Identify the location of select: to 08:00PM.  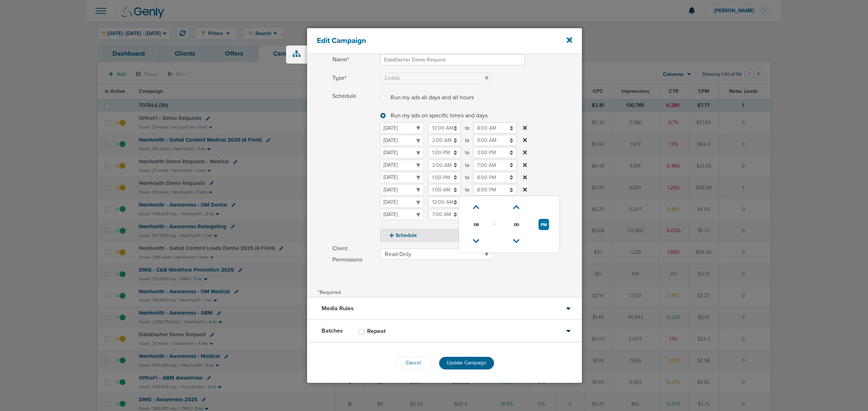
(402, 190).